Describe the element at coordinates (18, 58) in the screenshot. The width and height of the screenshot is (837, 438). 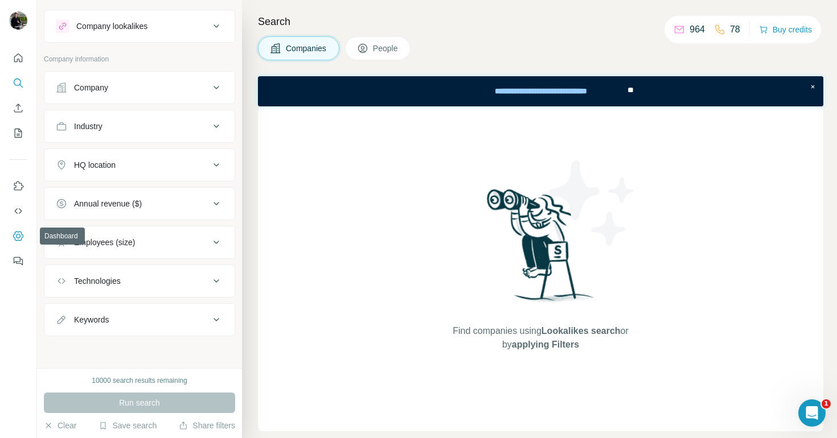
I see `button: Quick start` at that location.